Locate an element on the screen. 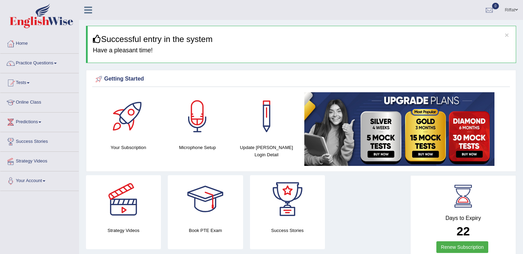  a: Success Stories is located at coordinates (40, 141).